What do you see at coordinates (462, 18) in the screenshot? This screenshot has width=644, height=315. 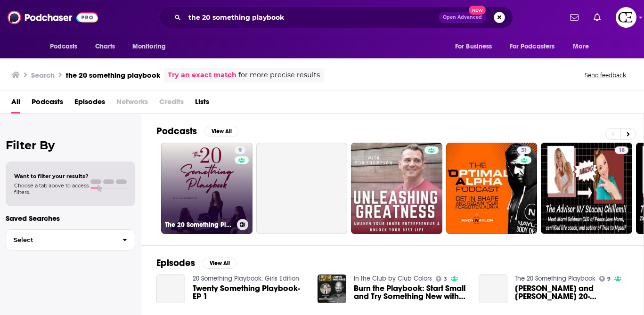 I see `button: Open AdvancedNew` at bounding box center [462, 18].